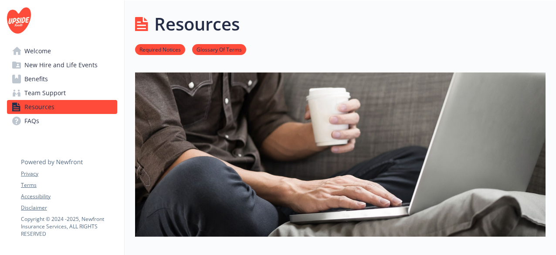  What do you see at coordinates (36, 79) in the screenshot?
I see `span: Benefits` at bounding box center [36, 79].